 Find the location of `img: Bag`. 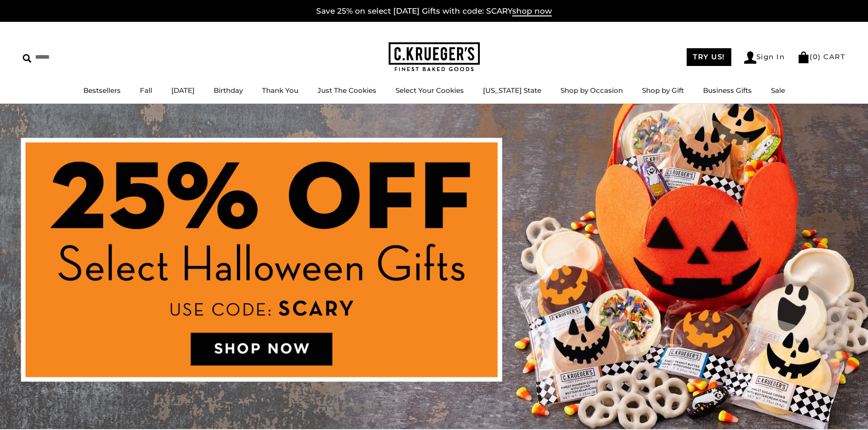

img: Bag is located at coordinates (803, 58).